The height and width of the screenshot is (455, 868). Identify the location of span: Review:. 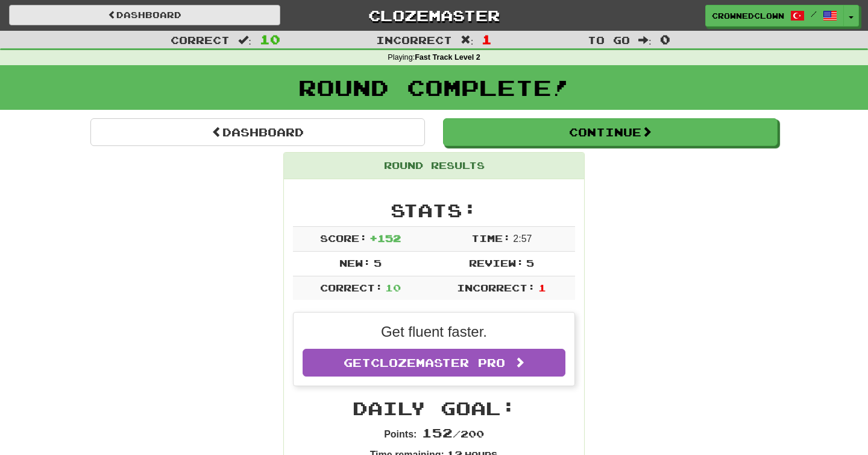
(496, 263).